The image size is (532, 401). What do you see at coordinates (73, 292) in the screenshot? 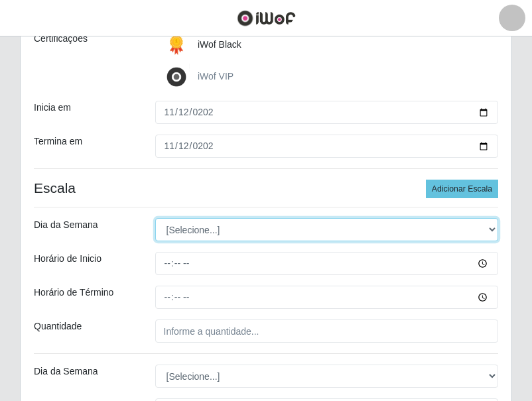
I see `label: Horário de Término` at bounding box center [73, 292].